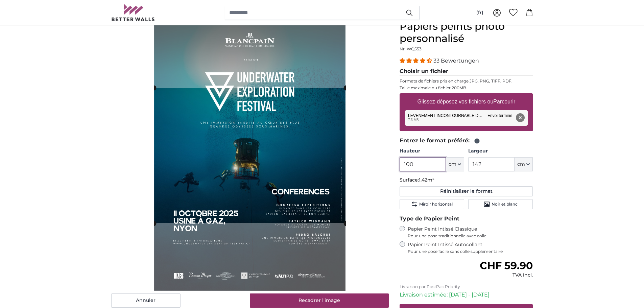  I want to click on img: Betterwalls, so click(133, 13).